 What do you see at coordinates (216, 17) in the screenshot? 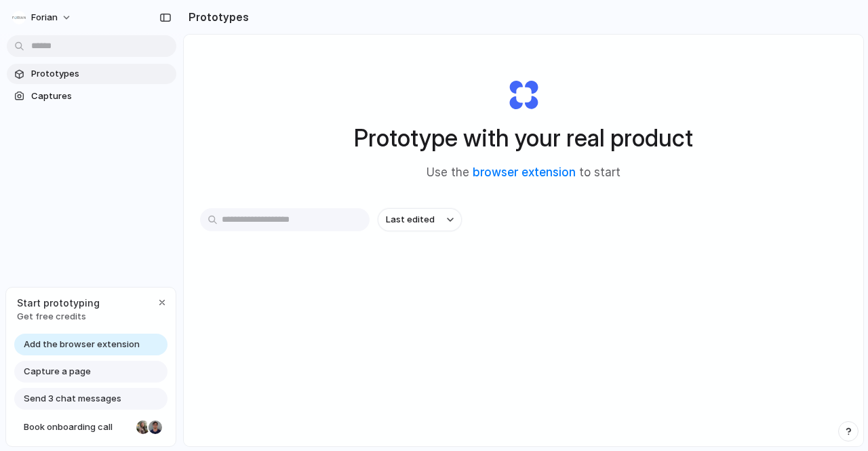
I see `h2: Prototypes` at bounding box center [216, 17].